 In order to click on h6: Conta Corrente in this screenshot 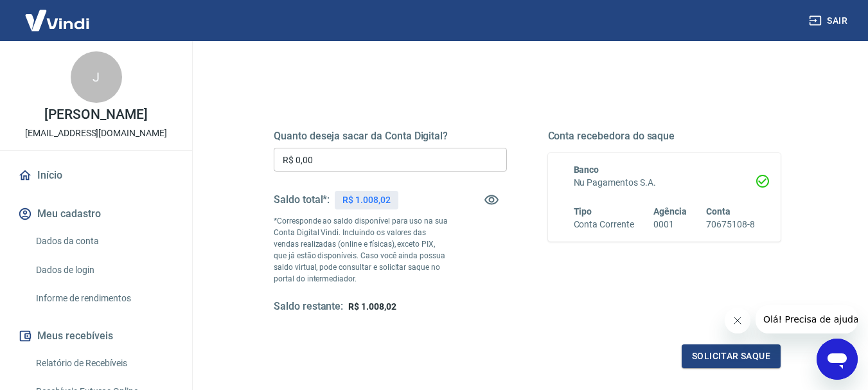, I will do `click(604, 225)`.